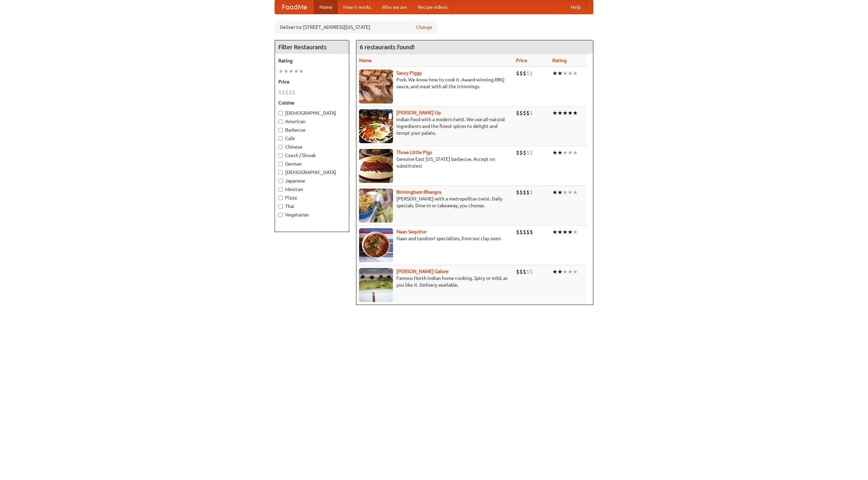 This screenshot has width=868, height=480. What do you see at coordinates (376, 166) in the screenshot?
I see `img: littlepigs.jpg` at bounding box center [376, 166].